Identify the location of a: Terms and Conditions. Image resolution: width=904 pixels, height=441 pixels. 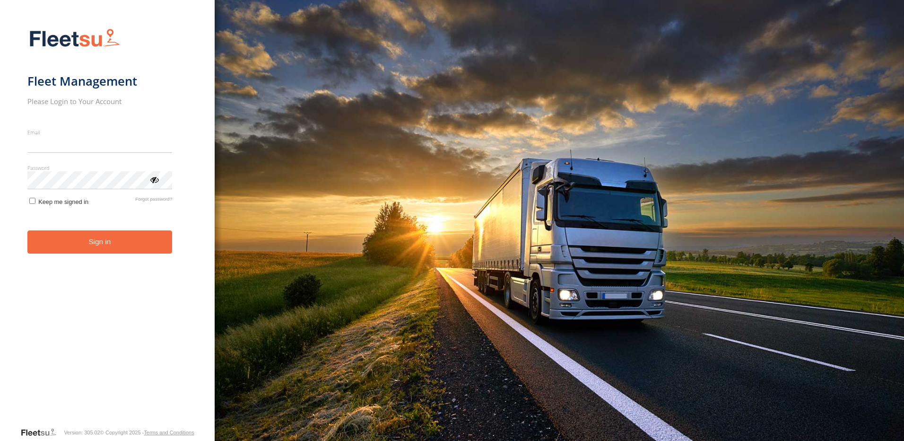
(169, 432).